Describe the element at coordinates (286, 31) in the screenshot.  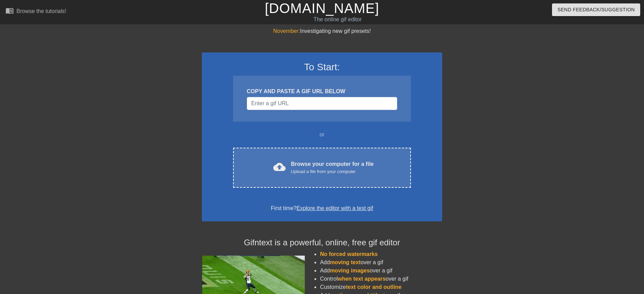
I see `span: November:` at that location.